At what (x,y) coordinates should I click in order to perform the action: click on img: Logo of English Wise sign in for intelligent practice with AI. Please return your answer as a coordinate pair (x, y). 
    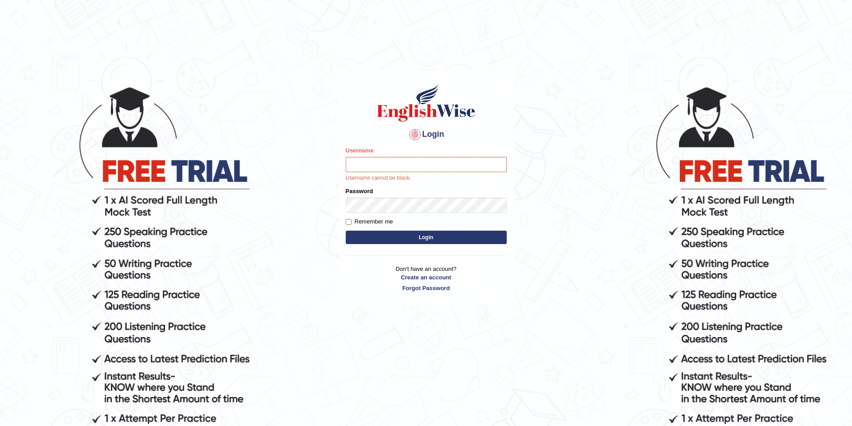
    Looking at the image, I should click on (426, 103).